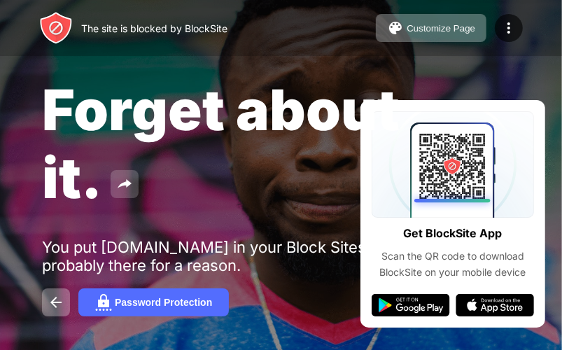  I want to click on div: Customize Page, so click(441, 28).